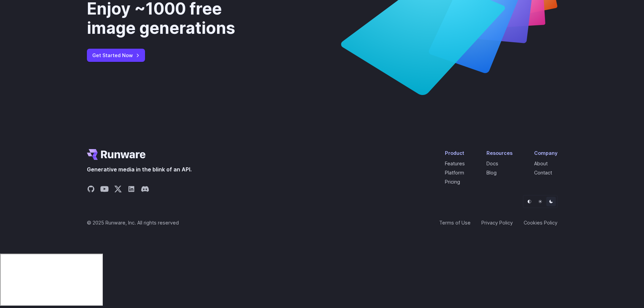 The height and width of the screenshot is (308, 644). I want to click on a: Platform, so click(454, 173).